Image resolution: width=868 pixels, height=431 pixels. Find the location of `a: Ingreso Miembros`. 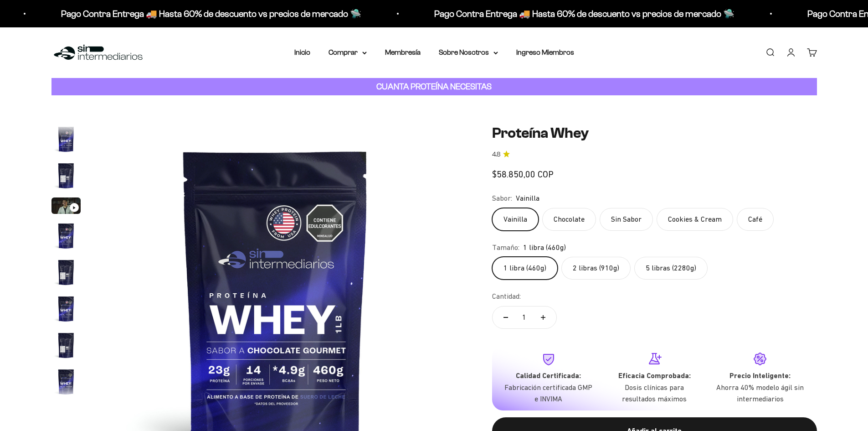

a: Ingreso Miembros is located at coordinates (545, 52).